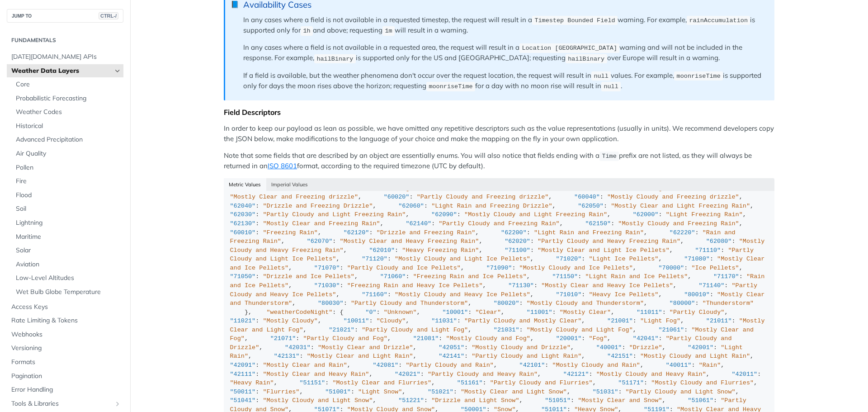 The image size is (868, 412). Describe the element at coordinates (243, 276) in the screenshot. I see `span: "71050"` at that location.